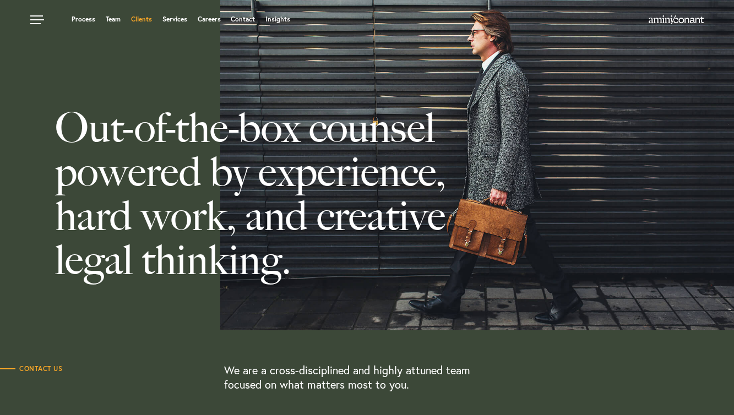 Image resolution: width=734 pixels, height=415 pixels. I want to click on a: Process, so click(83, 19).